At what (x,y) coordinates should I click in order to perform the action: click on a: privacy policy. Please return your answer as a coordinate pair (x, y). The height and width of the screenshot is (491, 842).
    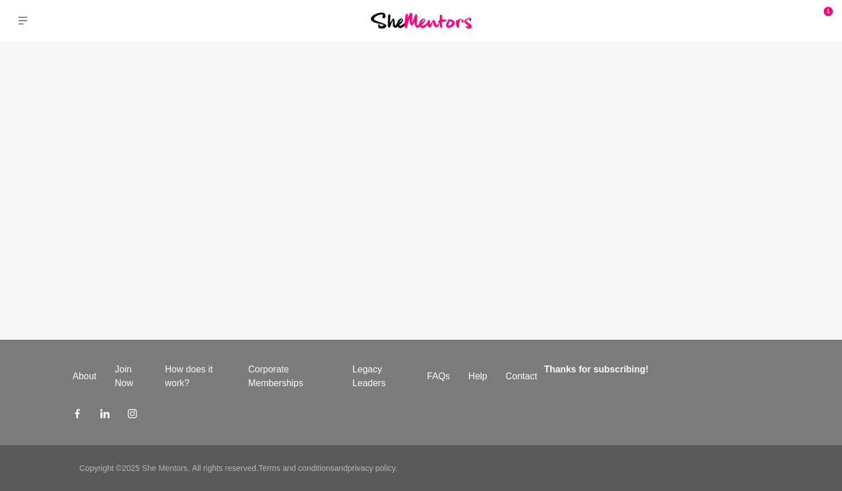
    Looking at the image, I should click on (371, 468).